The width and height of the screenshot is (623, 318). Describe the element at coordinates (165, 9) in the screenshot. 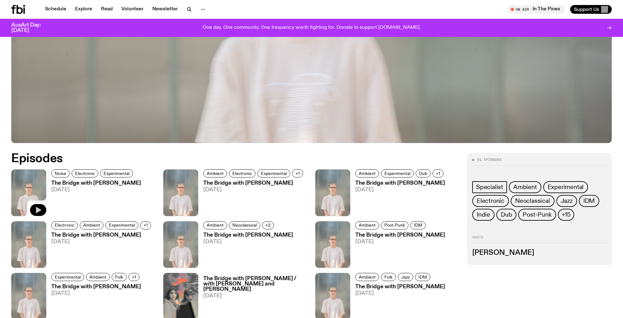

I see `a: Newsletter` at that location.